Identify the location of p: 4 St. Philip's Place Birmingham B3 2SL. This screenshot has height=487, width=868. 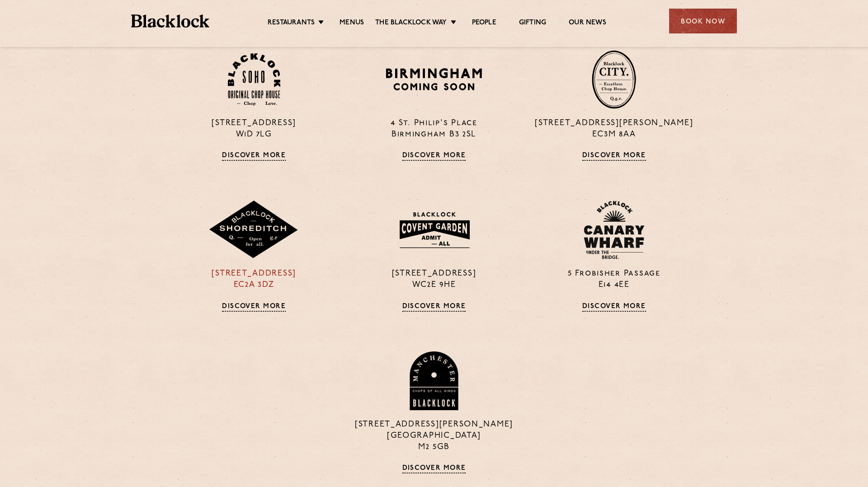
(434, 129).